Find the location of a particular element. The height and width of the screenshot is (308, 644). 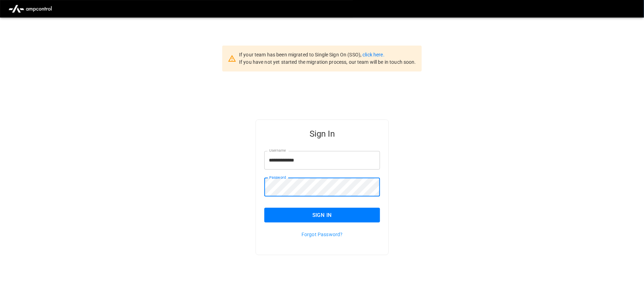

p: Forgot Password? is located at coordinates (322, 234).